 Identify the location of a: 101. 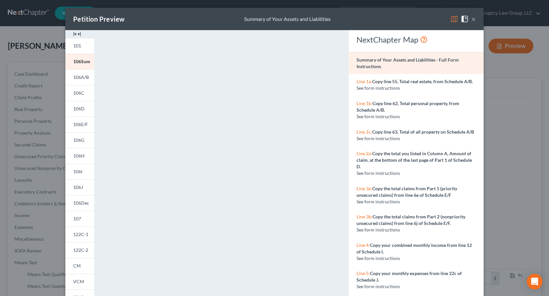
(80, 46).